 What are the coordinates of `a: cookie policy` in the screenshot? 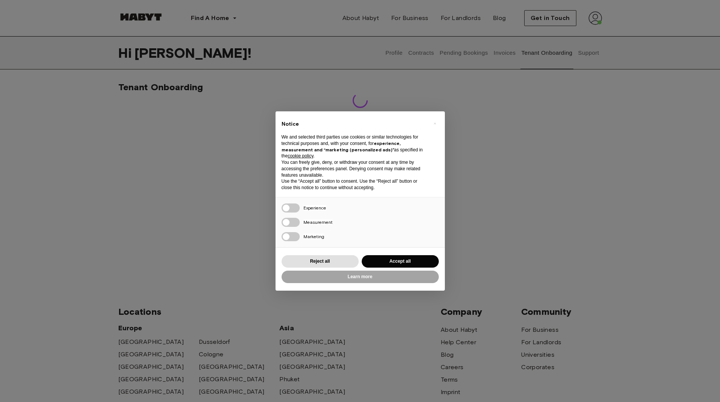 It's located at (300, 156).